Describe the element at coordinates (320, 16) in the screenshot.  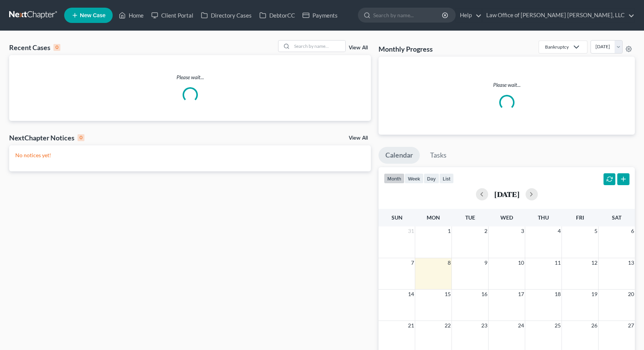
I see `a: Payments` at that location.